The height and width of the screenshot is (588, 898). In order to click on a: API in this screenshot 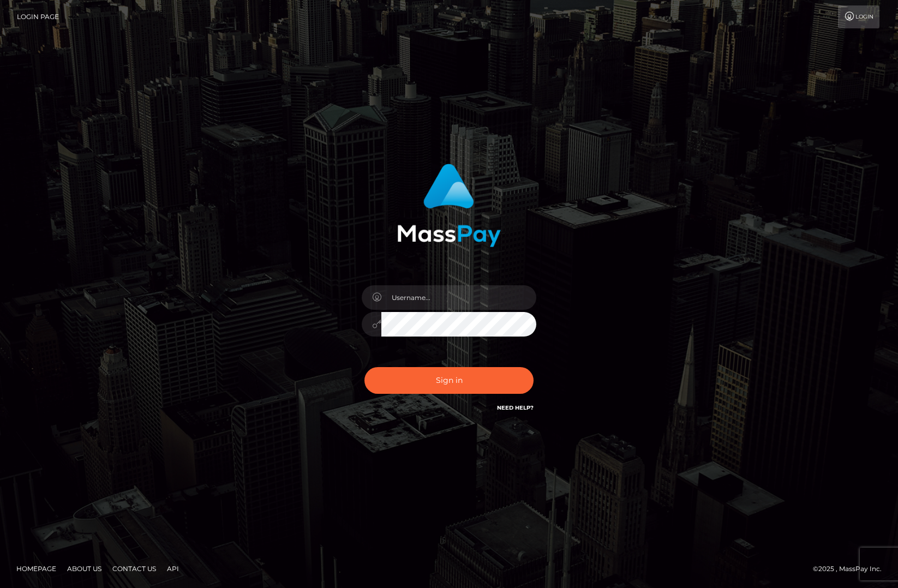, I will do `click(173, 568)`.